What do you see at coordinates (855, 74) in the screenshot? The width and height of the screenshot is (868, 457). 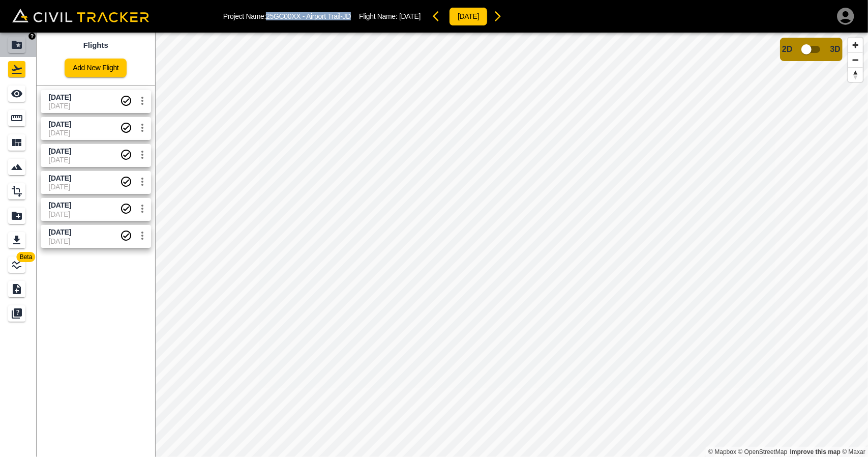 I see `button: Reset bearing to north` at bounding box center [855, 74].